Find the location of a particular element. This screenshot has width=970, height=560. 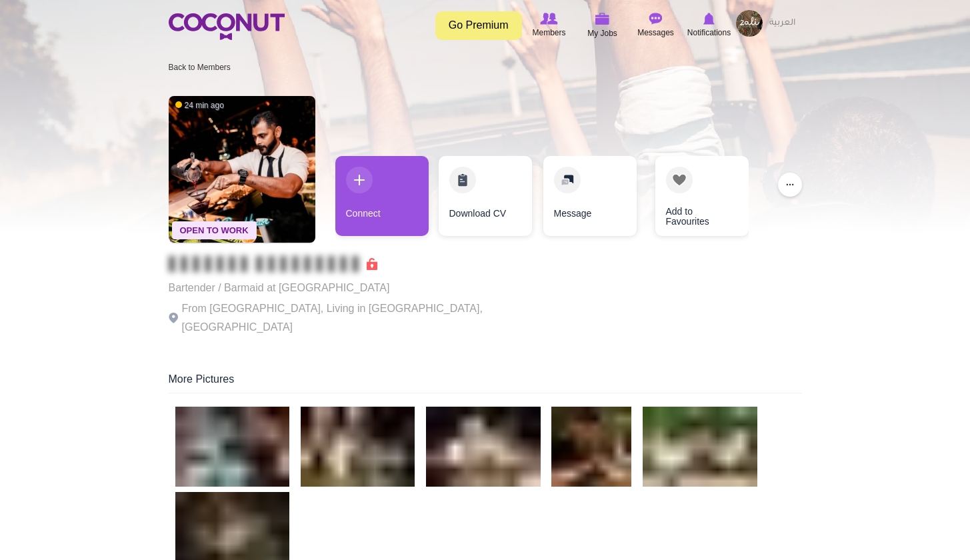

a: Download CV is located at coordinates (485, 196).